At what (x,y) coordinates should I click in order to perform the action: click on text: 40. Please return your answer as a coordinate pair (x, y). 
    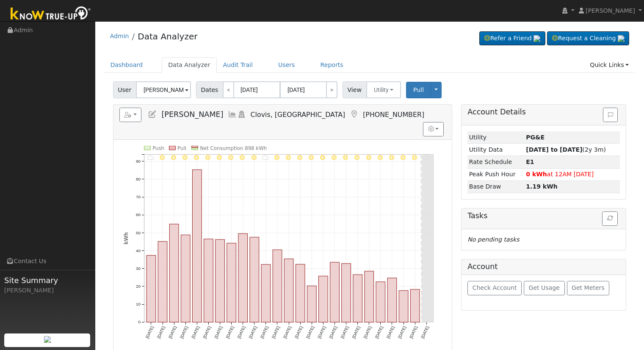
    Looking at the image, I should click on (138, 251).